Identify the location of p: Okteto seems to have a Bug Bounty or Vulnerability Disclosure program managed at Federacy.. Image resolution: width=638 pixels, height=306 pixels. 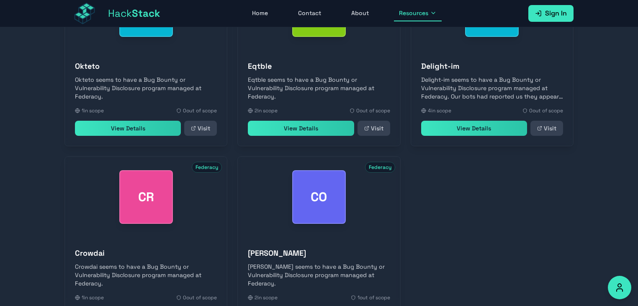
(146, 88).